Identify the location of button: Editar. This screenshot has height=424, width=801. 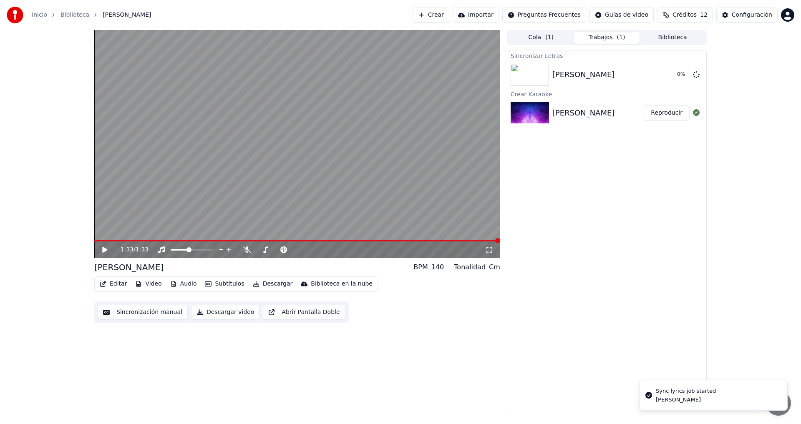
(113, 284).